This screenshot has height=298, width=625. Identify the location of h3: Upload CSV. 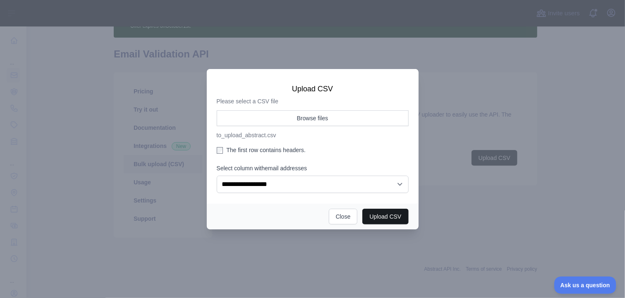
(313, 89).